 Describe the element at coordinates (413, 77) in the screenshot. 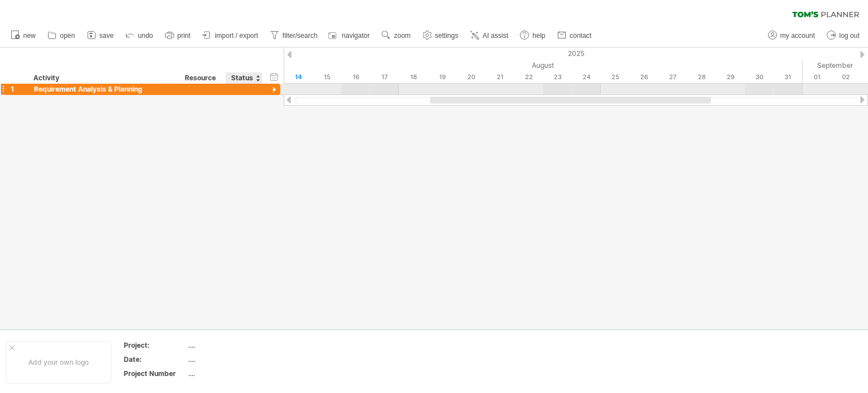

I see `div: Monday, 18 August 2025` at that location.